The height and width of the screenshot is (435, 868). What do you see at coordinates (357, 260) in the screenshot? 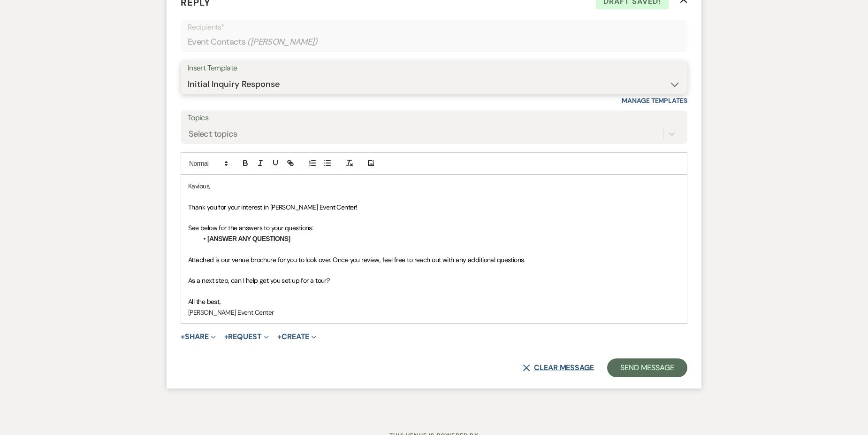
I see `span: Attached is our venue brochure for you to look over. Once you review, feel free to reach out with...` at bounding box center [357, 260].